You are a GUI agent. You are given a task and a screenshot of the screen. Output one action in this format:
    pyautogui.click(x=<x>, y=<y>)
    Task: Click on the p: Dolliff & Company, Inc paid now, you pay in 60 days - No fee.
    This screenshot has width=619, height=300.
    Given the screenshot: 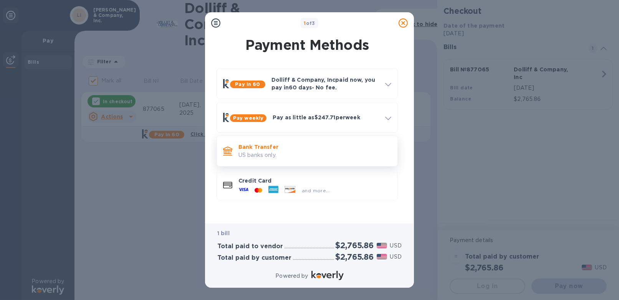 What is the action you would take?
    pyautogui.click(x=325, y=84)
    